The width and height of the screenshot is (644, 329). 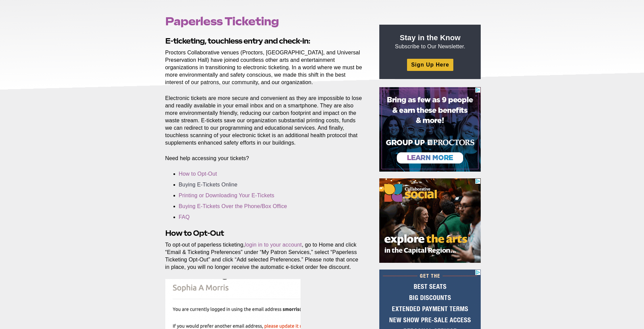 I want to click on a: Printing or Downloading Your E-Tickets, so click(x=226, y=195).